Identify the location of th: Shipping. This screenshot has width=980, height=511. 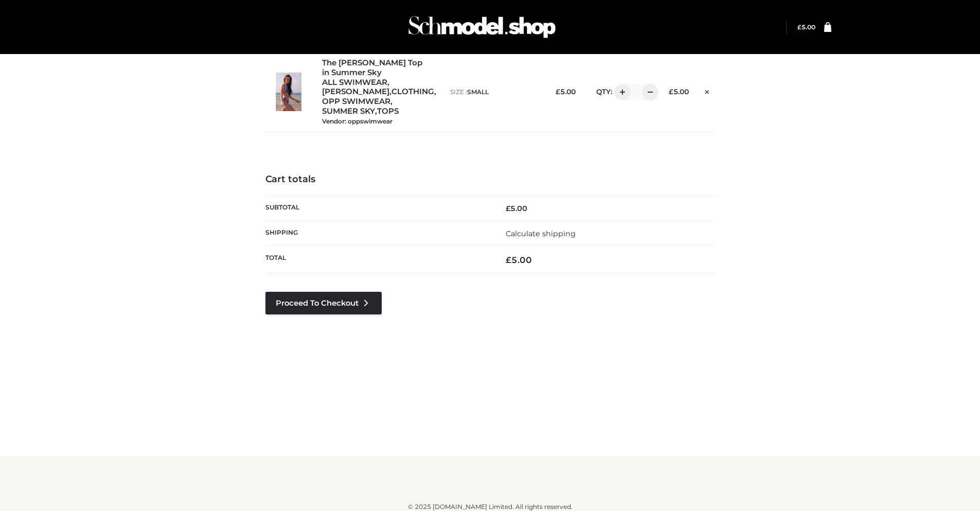
(378, 234).